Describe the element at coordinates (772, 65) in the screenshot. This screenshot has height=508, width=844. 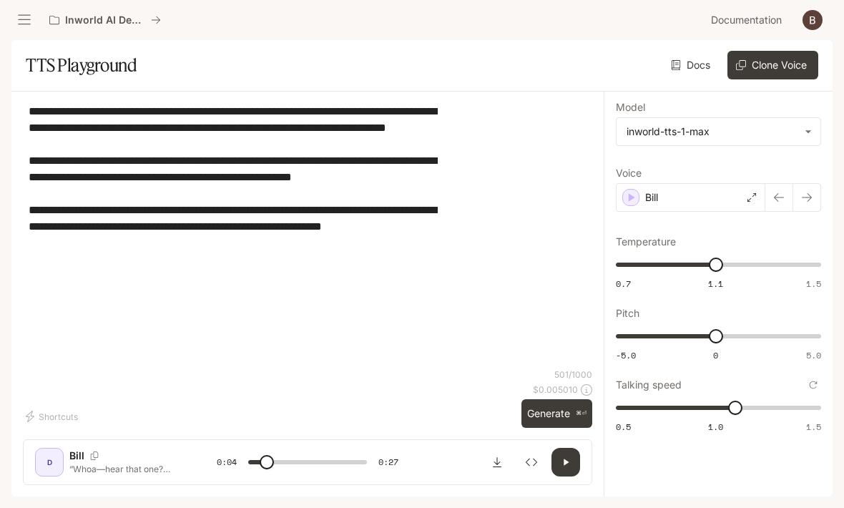
I see `button: Clone Voice` at that location.